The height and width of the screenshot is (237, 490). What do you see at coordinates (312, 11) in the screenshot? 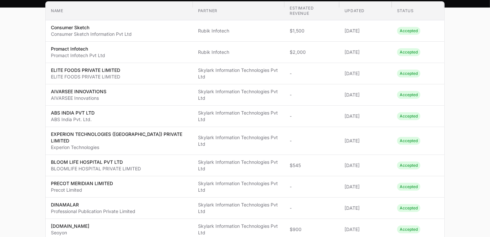
I see `th: Estimated revenue` at bounding box center [312, 11].